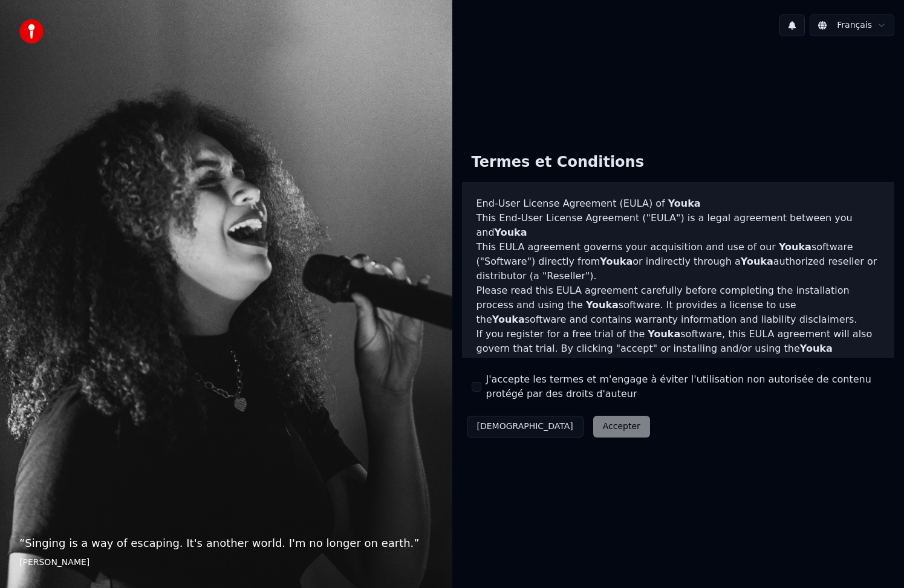  I want to click on div: Termes et Conditions, so click(558, 163).